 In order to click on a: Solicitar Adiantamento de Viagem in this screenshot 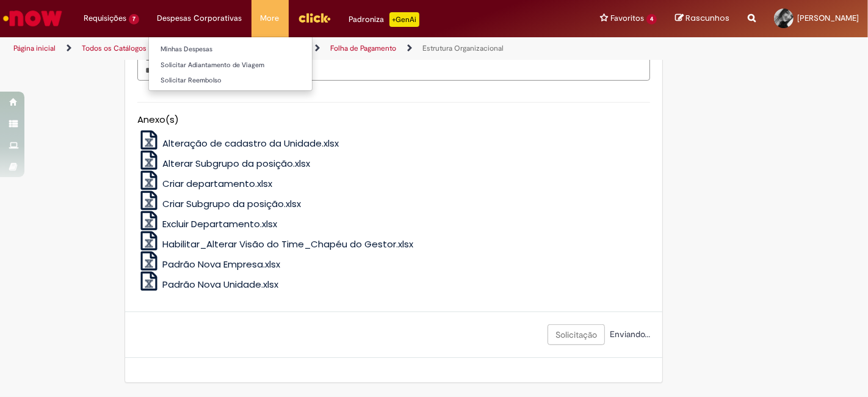, I will do `click(230, 66)`.